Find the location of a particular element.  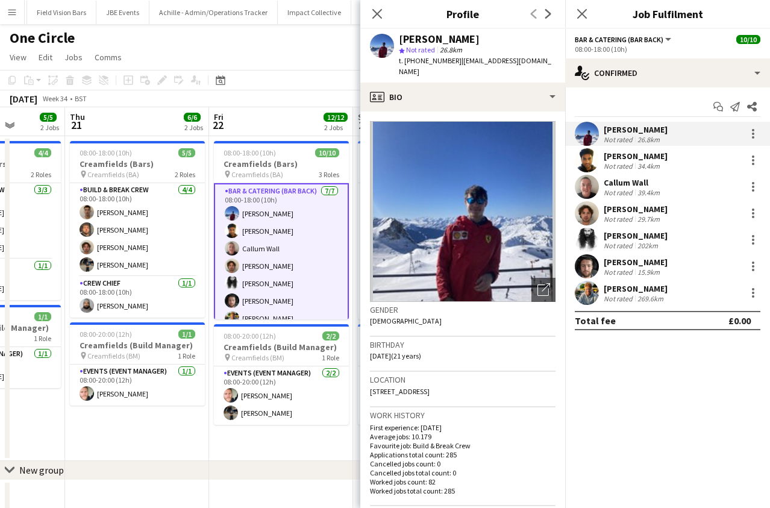

div: 15.9km is located at coordinates (648, 272).